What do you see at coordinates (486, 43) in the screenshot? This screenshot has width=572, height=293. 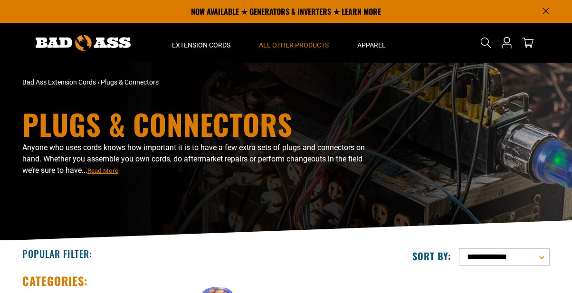 I see `summary: Search` at bounding box center [486, 43].